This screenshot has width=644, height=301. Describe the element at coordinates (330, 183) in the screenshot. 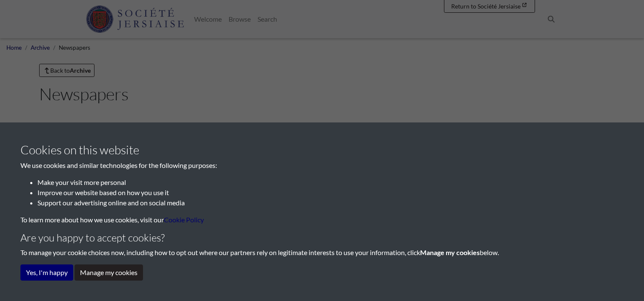

I see `li: Make your visit more personal` at that location.